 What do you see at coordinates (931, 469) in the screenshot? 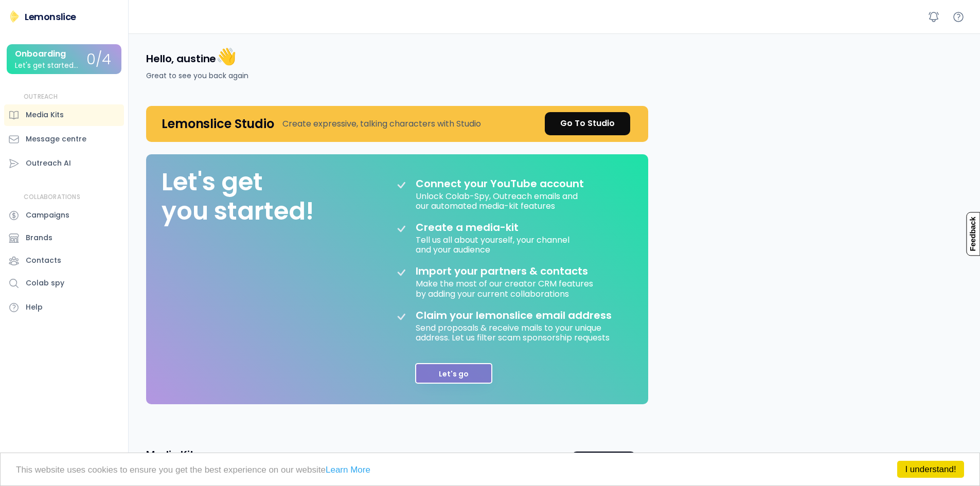
I see `a: I understand!` at bounding box center [931, 469].